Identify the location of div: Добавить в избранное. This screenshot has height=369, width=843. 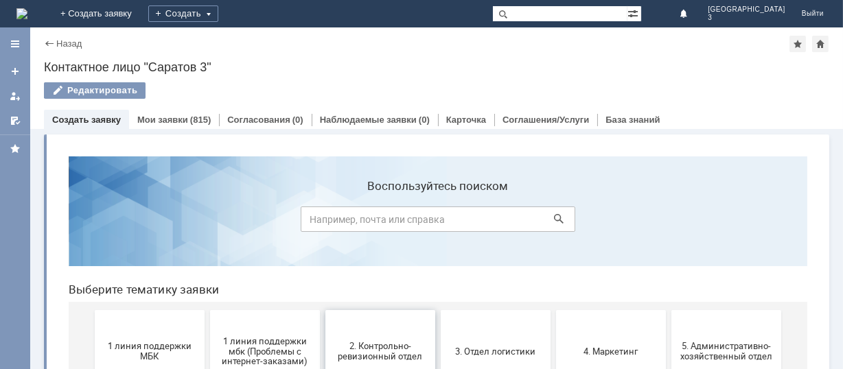
(798, 44).